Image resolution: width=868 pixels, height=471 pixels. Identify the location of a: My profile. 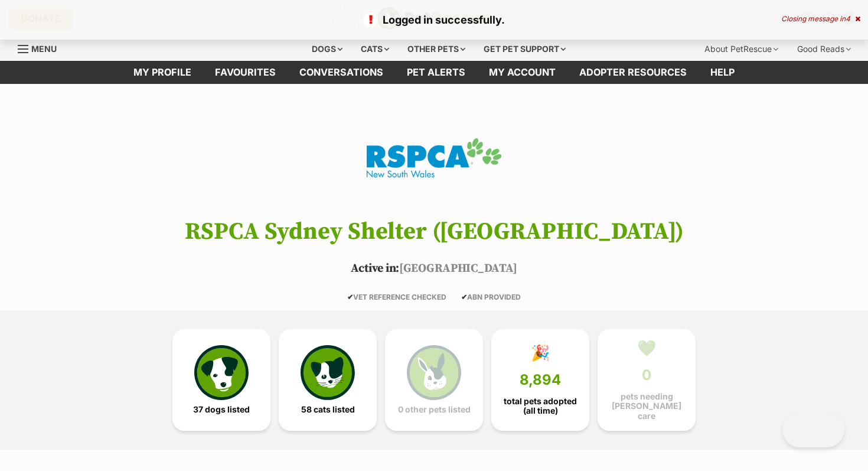
(162, 72).